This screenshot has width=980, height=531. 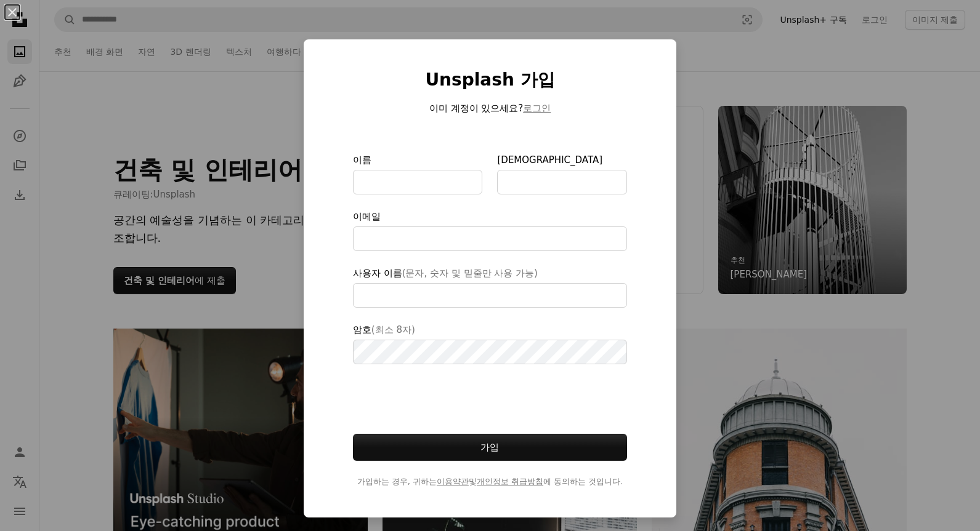 What do you see at coordinates (490, 448) in the screenshot?
I see `button: 가입` at bounding box center [490, 448].